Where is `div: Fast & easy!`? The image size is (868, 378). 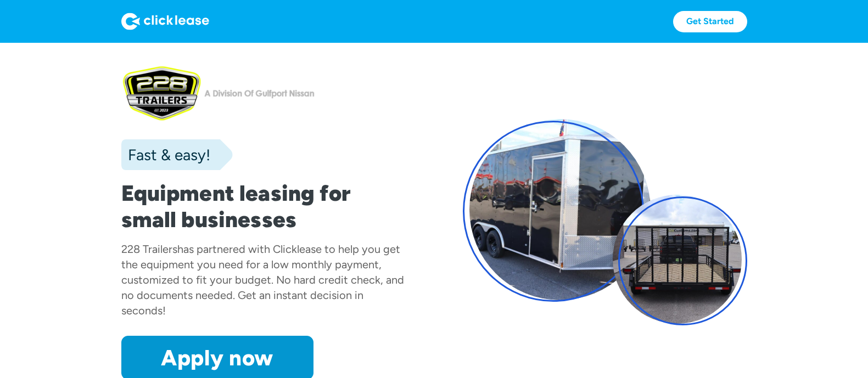 div: Fast & easy! is located at coordinates (166, 154).